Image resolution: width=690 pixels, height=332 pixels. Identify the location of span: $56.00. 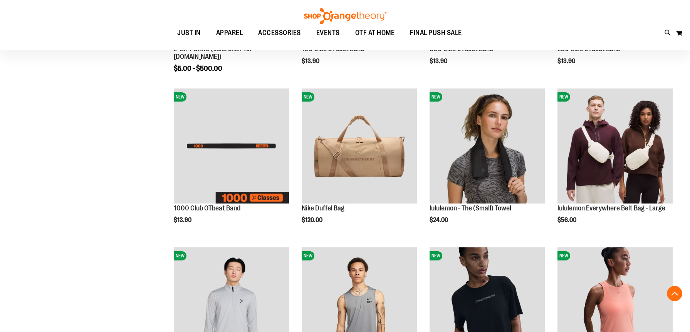
(567, 220).